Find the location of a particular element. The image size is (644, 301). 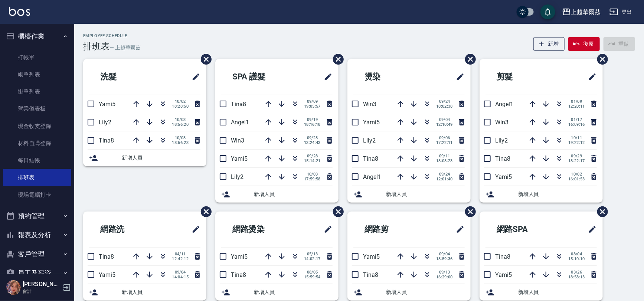

span: 19:22:12 is located at coordinates (577, 142).